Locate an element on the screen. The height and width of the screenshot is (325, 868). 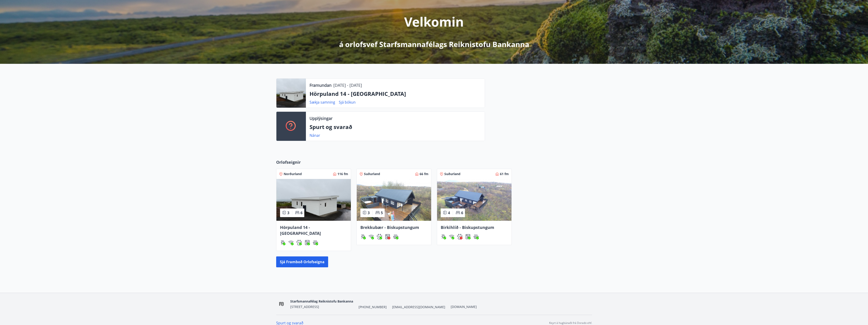
p: Keyrt á hugbúnaði frá Dorado ehf. is located at coordinates (570, 323).